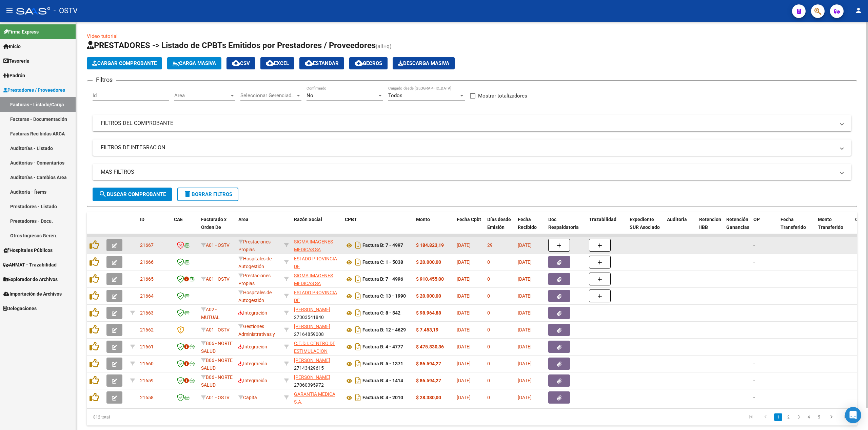  What do you see at coordinates (33, 294) in the screenshot?
I see `span: Importación de Archivos` at bounding box center [33, 294].